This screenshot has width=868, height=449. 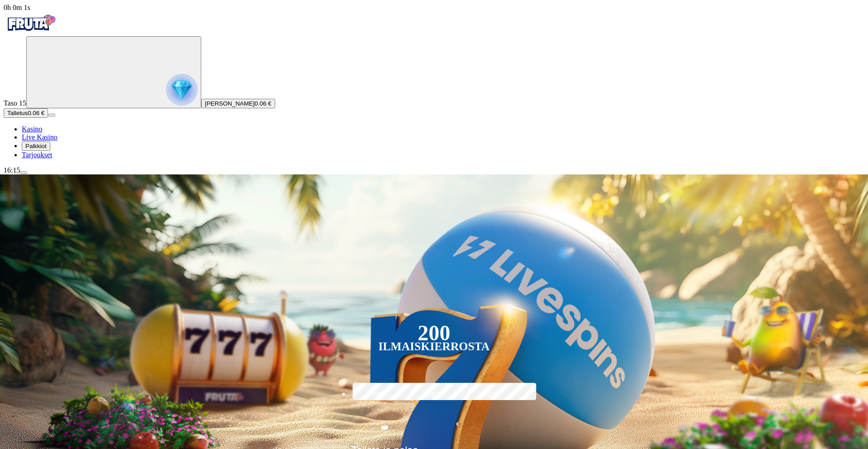 I want to click on span: Palkkiot, so click(x=36, y=146).